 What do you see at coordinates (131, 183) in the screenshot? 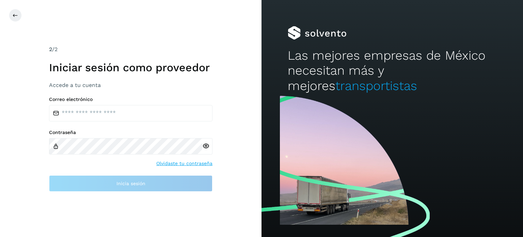
I see `button: Inicia sesión` at bounding box center [131, 183].